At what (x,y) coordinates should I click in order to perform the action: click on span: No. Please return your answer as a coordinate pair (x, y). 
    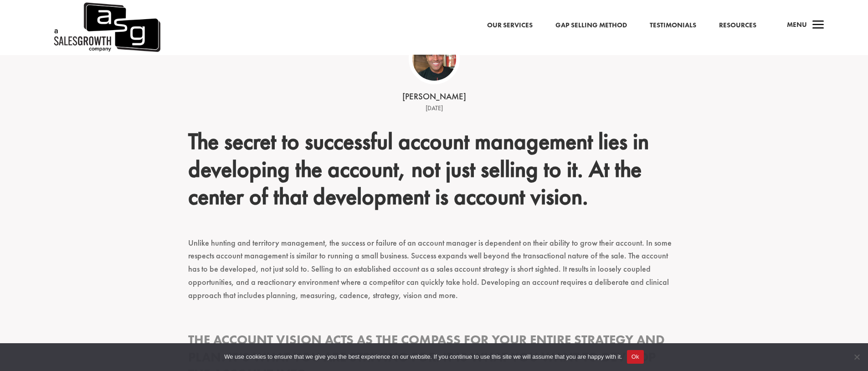
    Looking at the image, I should click on (856, 357).